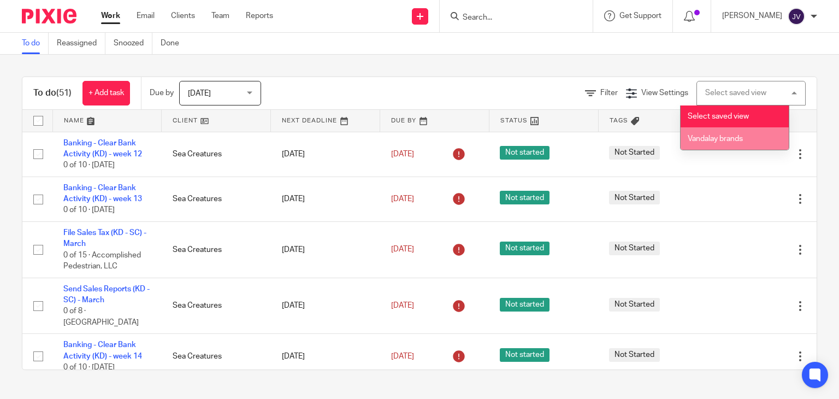 This screenshot has height=399, width=839. Describe the element at coordinates (619, 120) in the screenshot. I see `span: Tags` at that location.